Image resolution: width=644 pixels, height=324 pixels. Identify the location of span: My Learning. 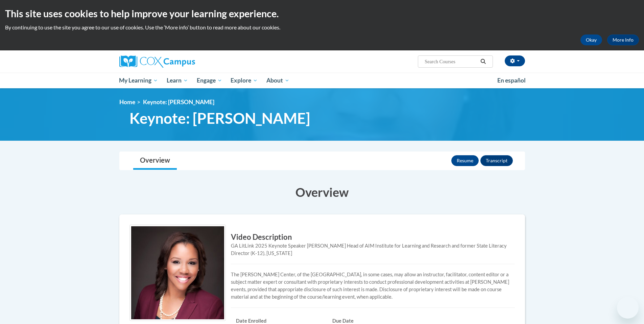
(138, 80).